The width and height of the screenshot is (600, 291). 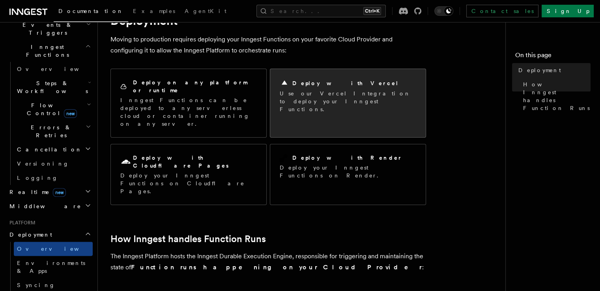 I want to click on span: Realtime, so click(x=36, y=192).